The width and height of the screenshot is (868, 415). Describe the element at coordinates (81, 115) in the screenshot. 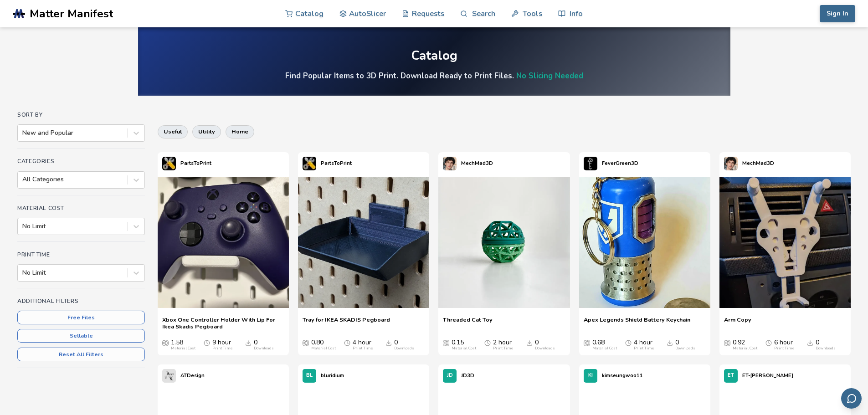

I see `h4: Sort By` at that location.